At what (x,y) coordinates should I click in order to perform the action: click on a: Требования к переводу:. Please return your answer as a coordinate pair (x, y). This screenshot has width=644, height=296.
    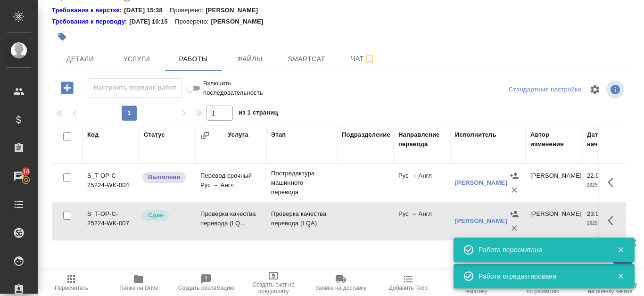
    Looking at the image, I should click on (91, 21).